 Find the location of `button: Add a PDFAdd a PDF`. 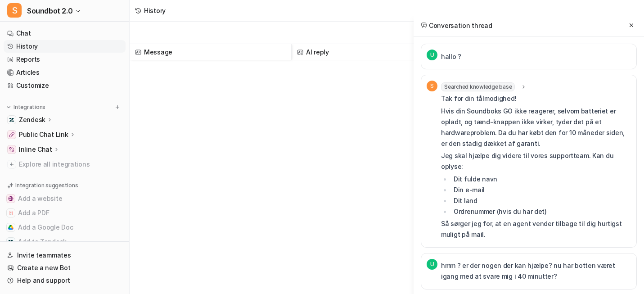

button: Add a PDFAdd a PDF is located at coordinates (64, 213).